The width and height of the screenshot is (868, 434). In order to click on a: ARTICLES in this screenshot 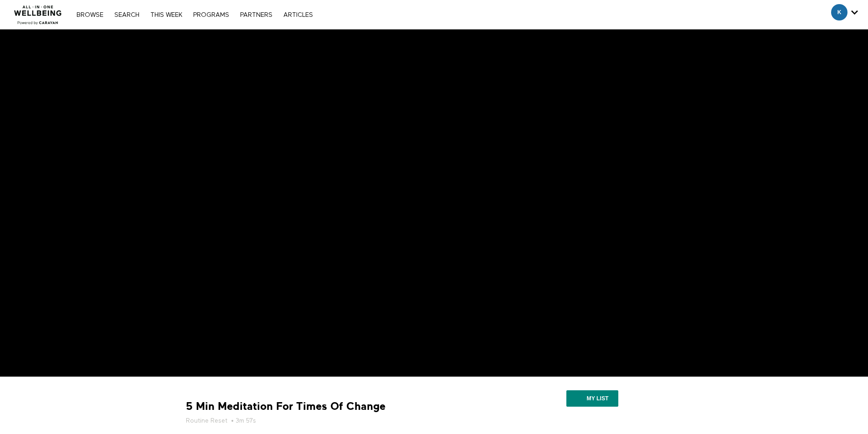, I will do `click(298, 15)`.